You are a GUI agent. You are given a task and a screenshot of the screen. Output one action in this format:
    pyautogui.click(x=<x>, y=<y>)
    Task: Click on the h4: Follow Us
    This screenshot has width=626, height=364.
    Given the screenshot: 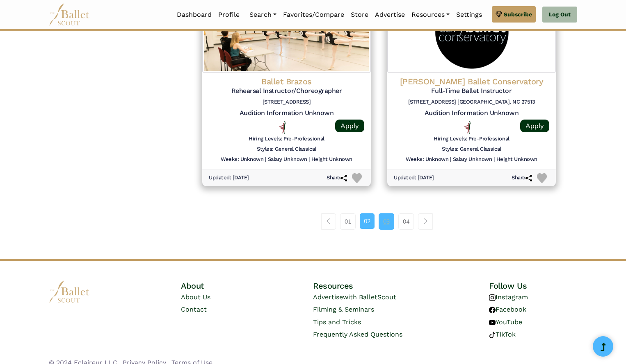 What is the action you would take?
    pyautogui.click(x=533, y=286)
    